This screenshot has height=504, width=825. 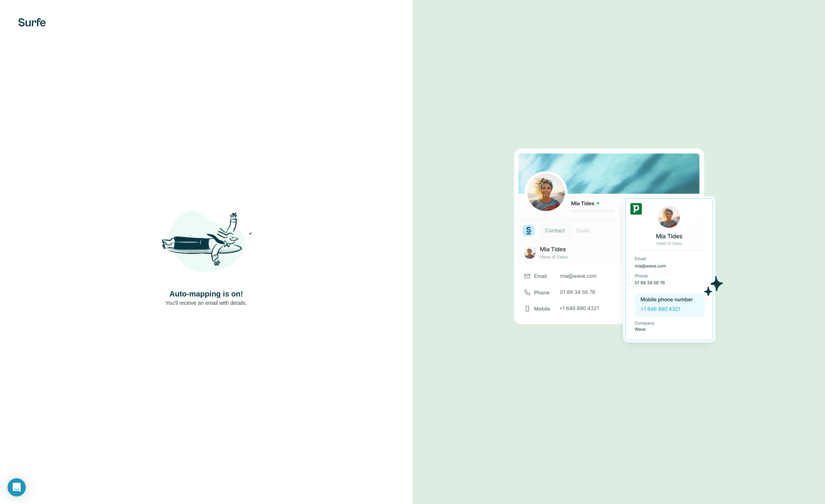 I want to click on img: Download Success, so click(x=619, y=251).